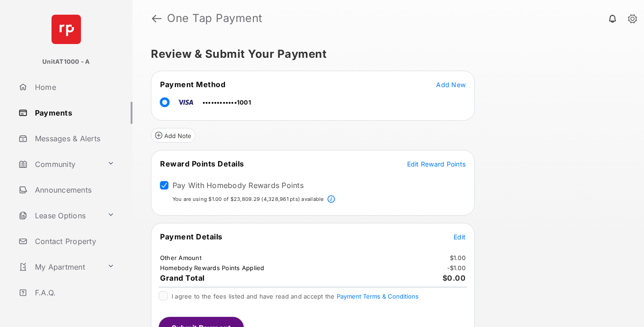  I want to click on span: Grand Total, so click(182, 278).